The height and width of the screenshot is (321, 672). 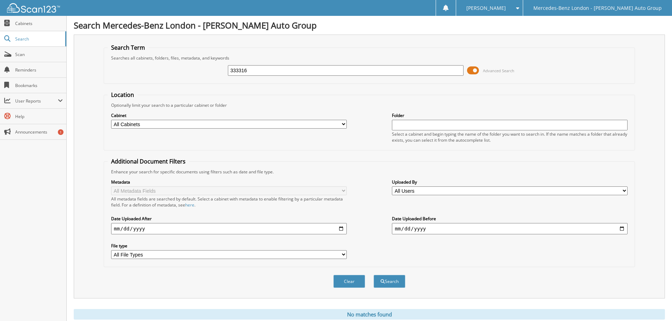 I want to click on span: Help, so click(x=39, y=116).